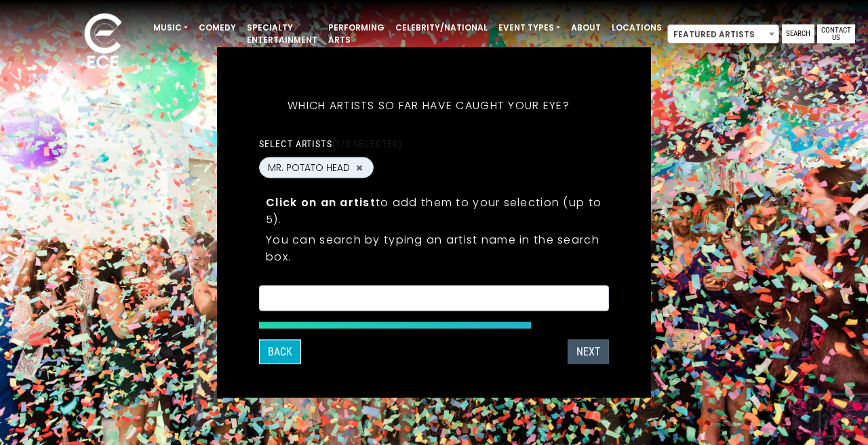  What do you see at coordinates (441, 28) in the screenshot?
I see `a: Celebrity/National` at bounding box center [441, 28].